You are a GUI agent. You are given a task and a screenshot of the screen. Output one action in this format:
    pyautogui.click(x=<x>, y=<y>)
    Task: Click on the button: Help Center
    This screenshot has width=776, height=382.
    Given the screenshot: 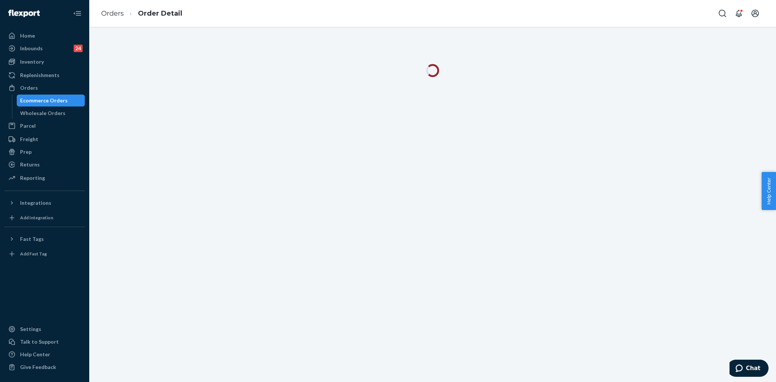 What is the action you would take?
    pyautogui.click(x=769, y=191)
    